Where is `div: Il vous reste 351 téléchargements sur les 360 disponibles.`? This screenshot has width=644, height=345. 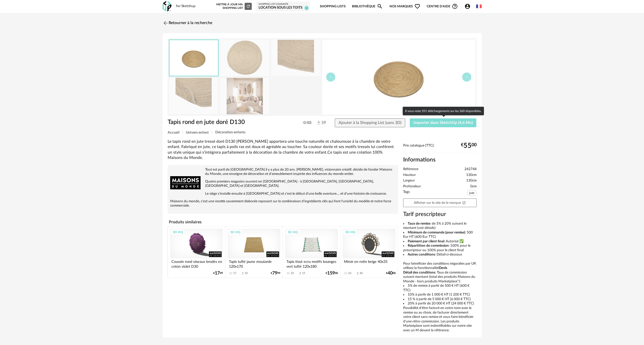 div: Il vous reste 351 téléchargements sur les 360 disponibles. is located at coordinates (443, 111).